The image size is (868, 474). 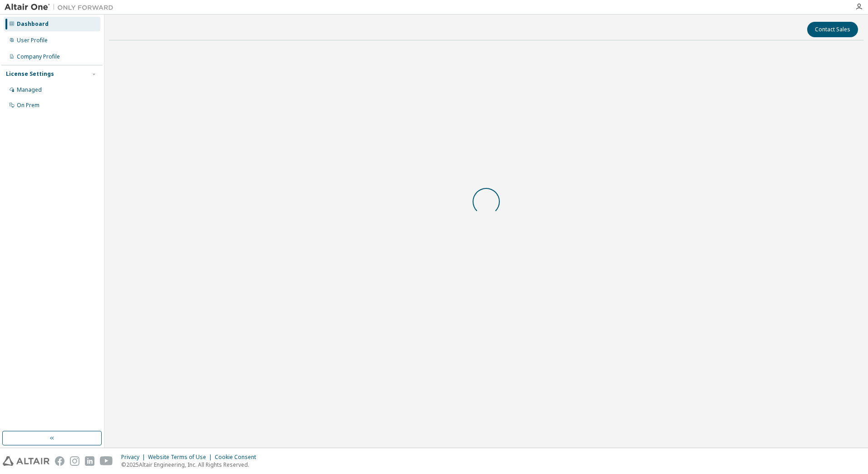 What do you see at coordinates (238, 457) in the screenshot?
I see `div: Cookie Consent` at bounding box center [238, 457].